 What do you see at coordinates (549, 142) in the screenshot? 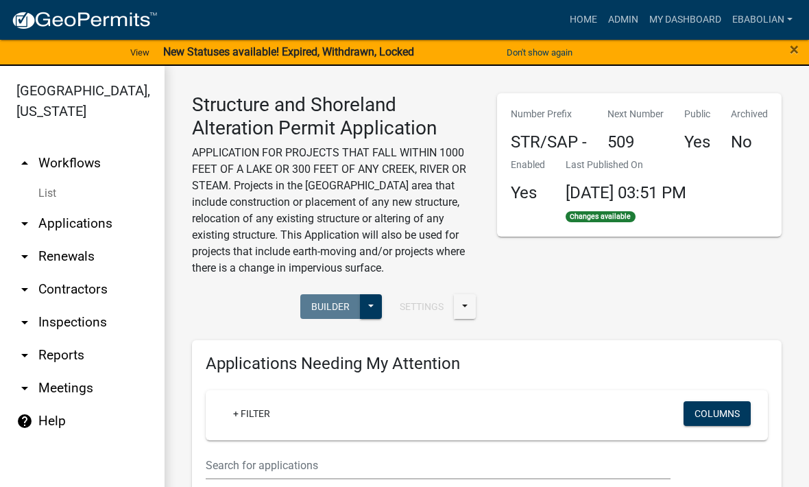
I see `h4: STR/SAP -` at bounding box center [549, 142].